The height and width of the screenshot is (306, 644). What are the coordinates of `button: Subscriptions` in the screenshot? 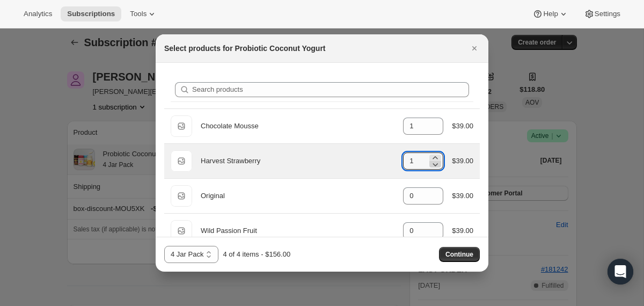 It's located at (91, 14).